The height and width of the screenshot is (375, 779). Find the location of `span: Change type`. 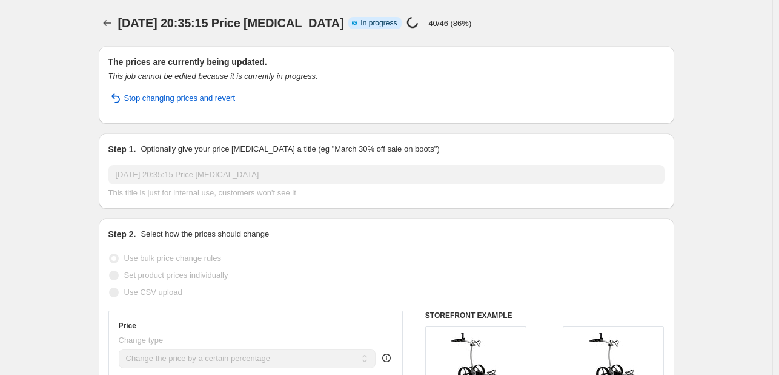

span: Change type is located at coordinates (141, 339).